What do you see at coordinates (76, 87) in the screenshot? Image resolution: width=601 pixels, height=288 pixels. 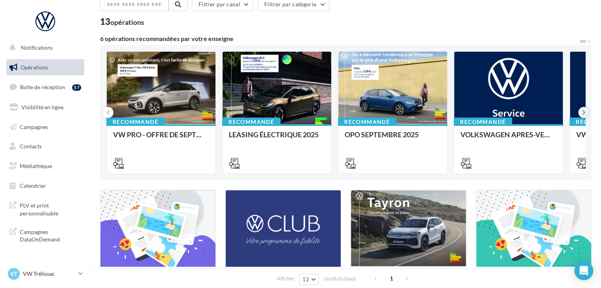 I see `div: 57` at bounding box center [76, 87].